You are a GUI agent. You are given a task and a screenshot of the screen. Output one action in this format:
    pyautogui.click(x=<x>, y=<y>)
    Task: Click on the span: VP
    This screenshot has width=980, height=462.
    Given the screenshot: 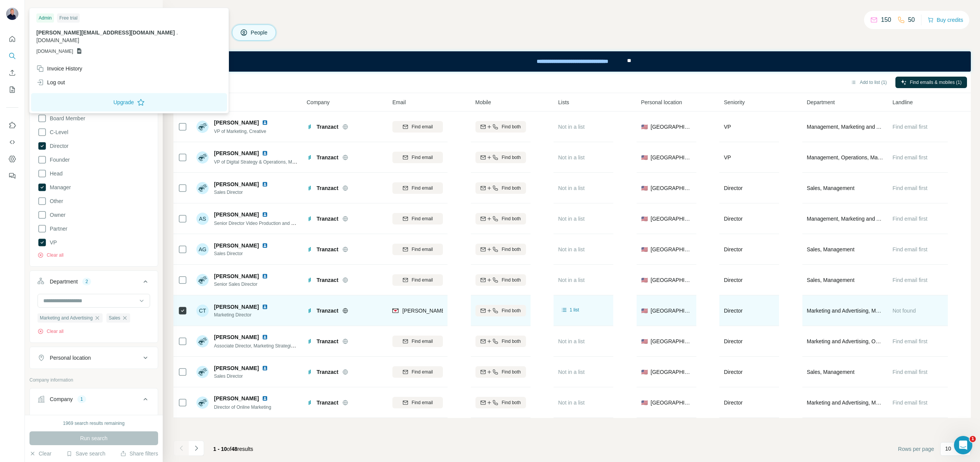 What is the action you would take?
    pyautogui.click(x=727, y=127)
    